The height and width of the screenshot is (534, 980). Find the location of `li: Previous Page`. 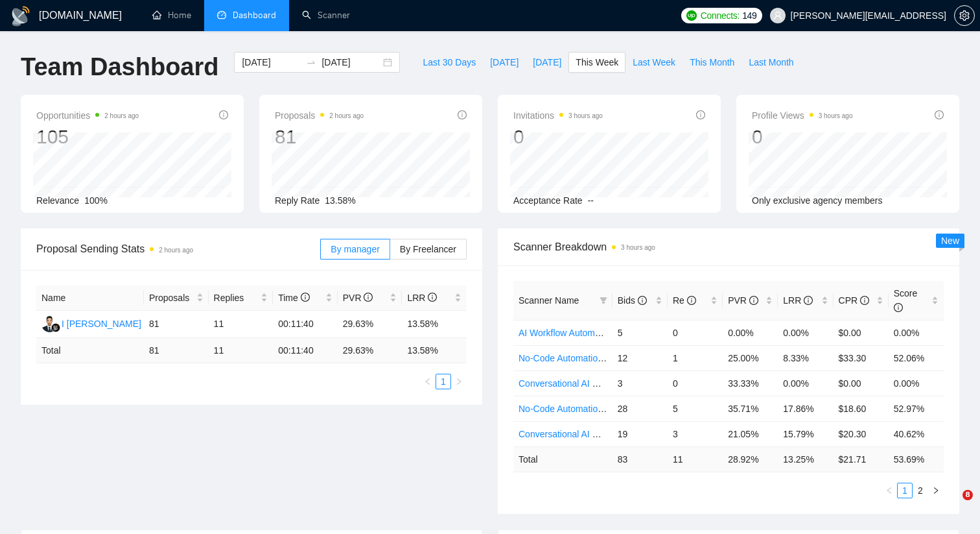

li: Previous Page is located at coordinates (428, 381).